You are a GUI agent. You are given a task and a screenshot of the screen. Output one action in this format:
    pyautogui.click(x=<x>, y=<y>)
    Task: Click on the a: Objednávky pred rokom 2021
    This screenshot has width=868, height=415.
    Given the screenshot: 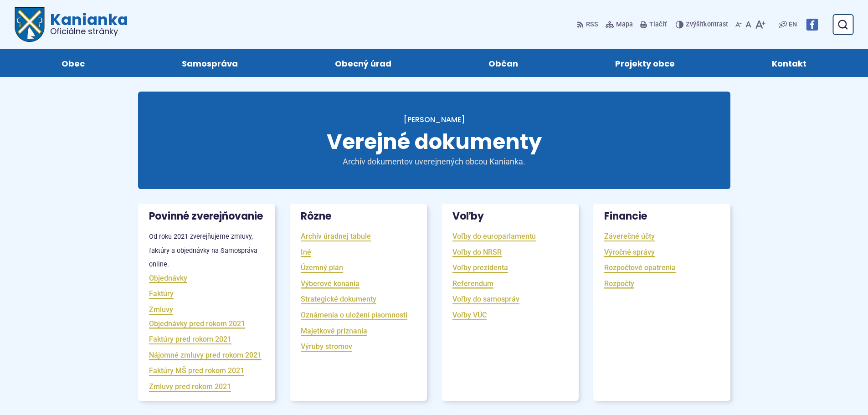 What is the action you would take?
    pyautogui.click(x=197, y=323)
    